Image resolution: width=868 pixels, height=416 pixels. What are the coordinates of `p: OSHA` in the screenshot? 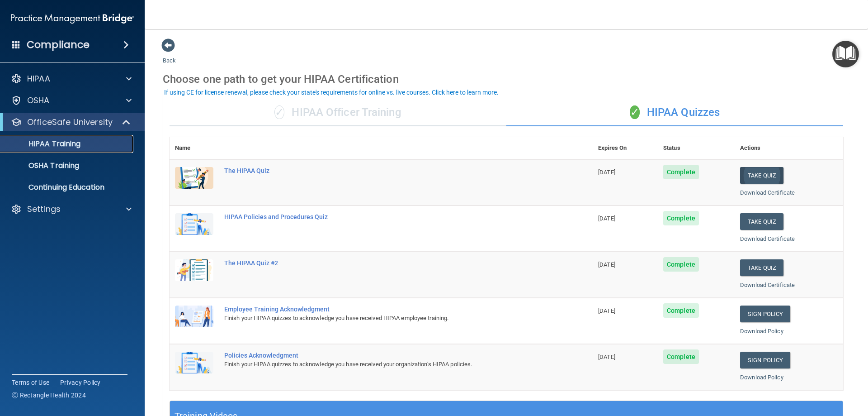 It's located at (38, 100).